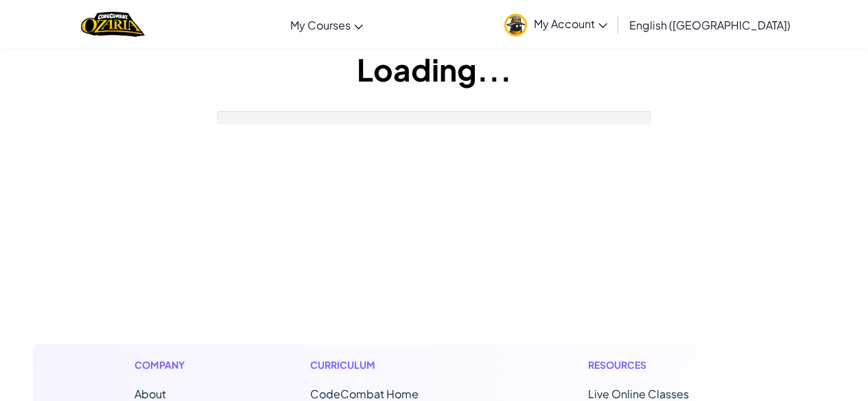 This screenshot has height=401, width=868. What do you see at coordinates (556, 24) in the screenshot?
I see `a: My Account` at bounding box center [556, 24].